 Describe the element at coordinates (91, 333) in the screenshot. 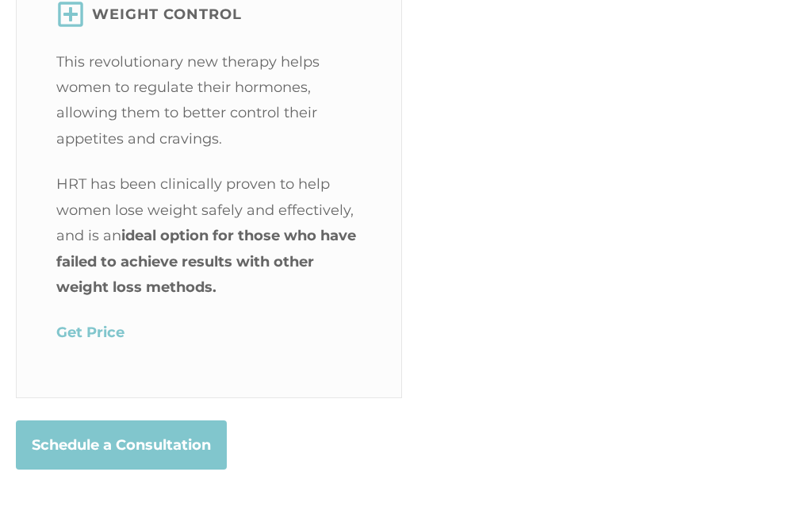

I see `mark: Get Price` at that location.